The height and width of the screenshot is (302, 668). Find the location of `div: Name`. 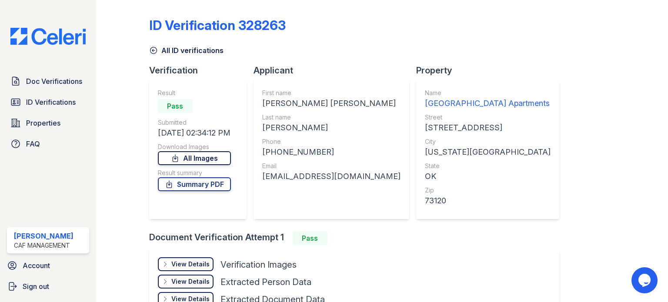

div: Name is located at coordinates (487, 93).